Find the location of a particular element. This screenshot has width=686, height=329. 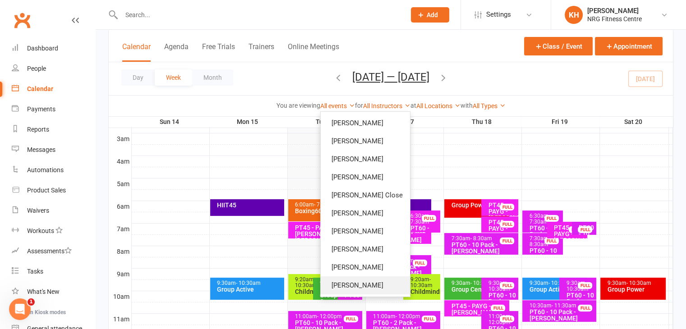

div: 7:30am is located at coordinates (544, 242).